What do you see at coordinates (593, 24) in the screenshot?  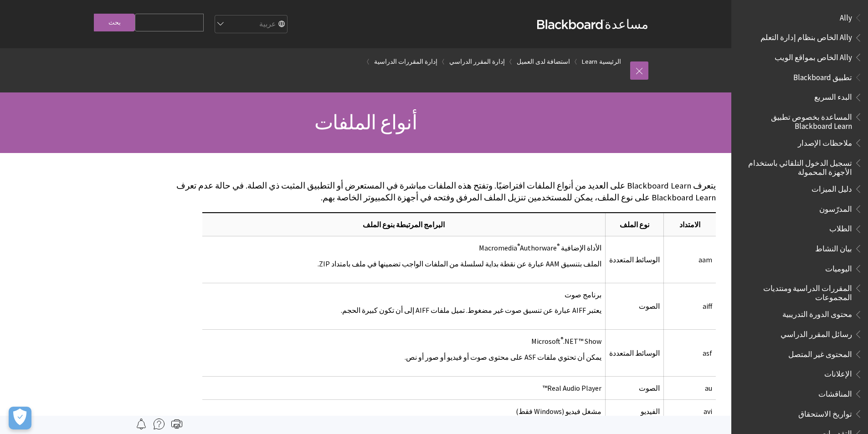 I see `a: مساعدةBlackboard` at bounding box center [593, 24].